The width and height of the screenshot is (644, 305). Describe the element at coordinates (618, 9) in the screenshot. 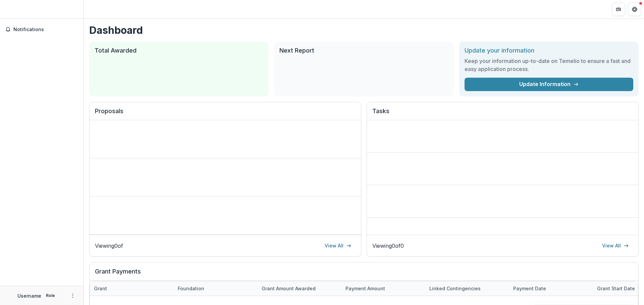

I see `button: Partners` at that location.